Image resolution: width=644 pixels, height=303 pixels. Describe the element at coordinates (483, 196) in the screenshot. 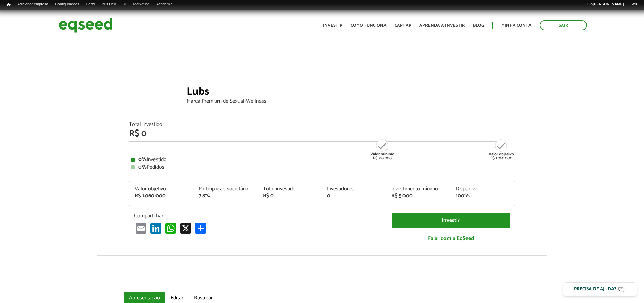

I see `div: 100%` at that location.